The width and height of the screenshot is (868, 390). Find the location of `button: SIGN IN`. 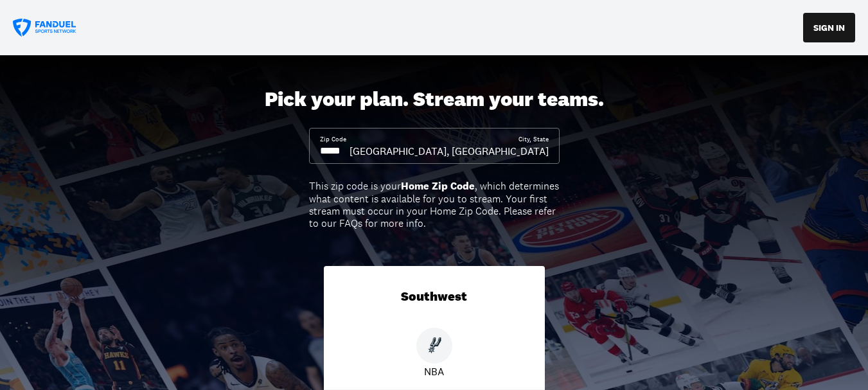

button: SIGN IN is located at coordinates (829, 27).